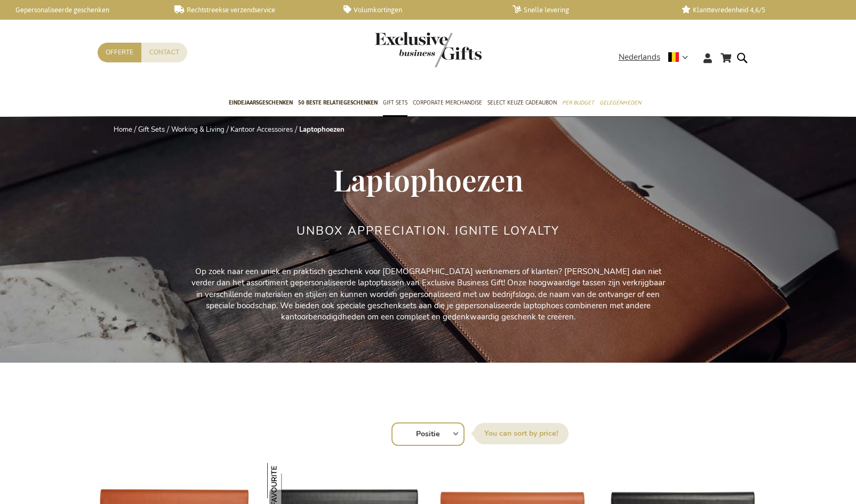 This screenshot has width=856, height=504. Describe the element at coordinates (428, 50) in the screenshot. I see `img: Exclusive Business gifts logo` at that location.